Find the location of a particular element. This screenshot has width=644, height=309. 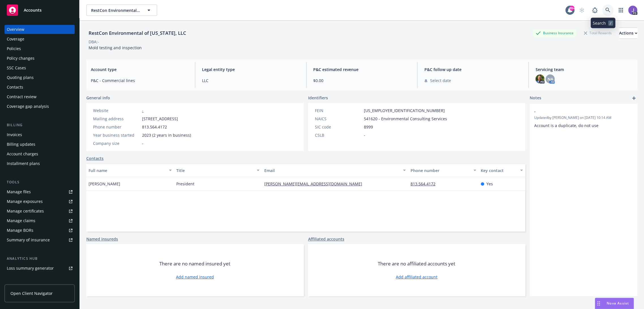

a: Manage BORs is located at coordinates (40, 230).